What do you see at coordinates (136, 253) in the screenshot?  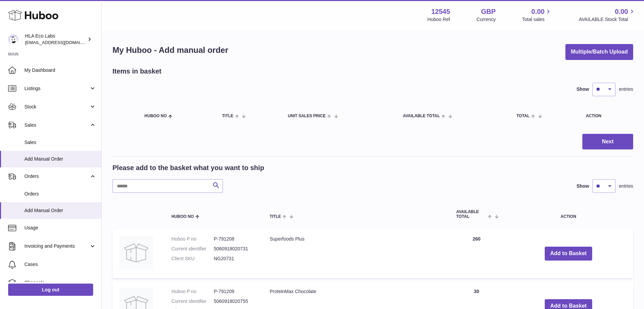 I see `img: Superfoods Plus` at bounding box center [136, 253].